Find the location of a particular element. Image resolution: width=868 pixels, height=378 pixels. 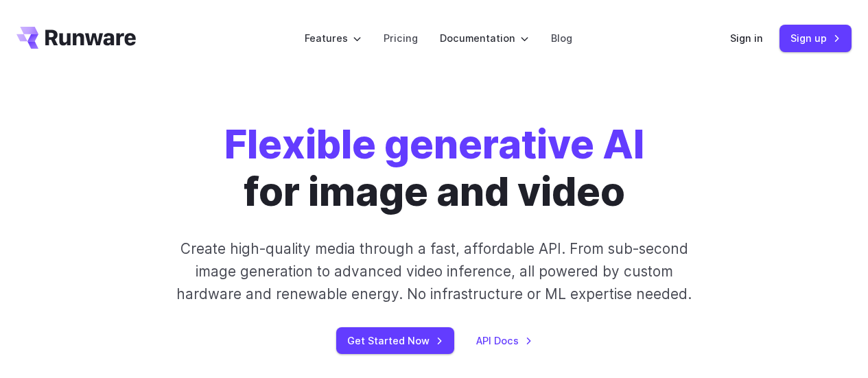

a: Sign up is located at coordinates (816, 37).